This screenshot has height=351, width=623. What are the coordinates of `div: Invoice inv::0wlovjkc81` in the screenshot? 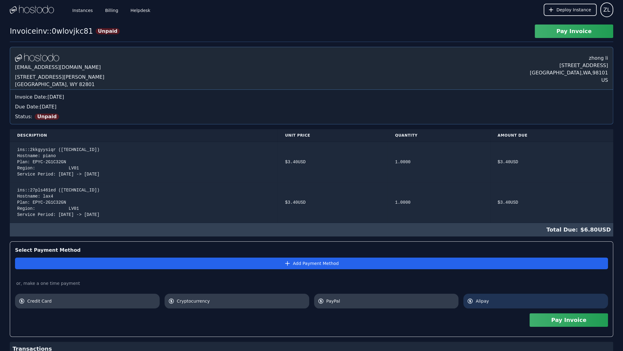 It's located at (51, 31).